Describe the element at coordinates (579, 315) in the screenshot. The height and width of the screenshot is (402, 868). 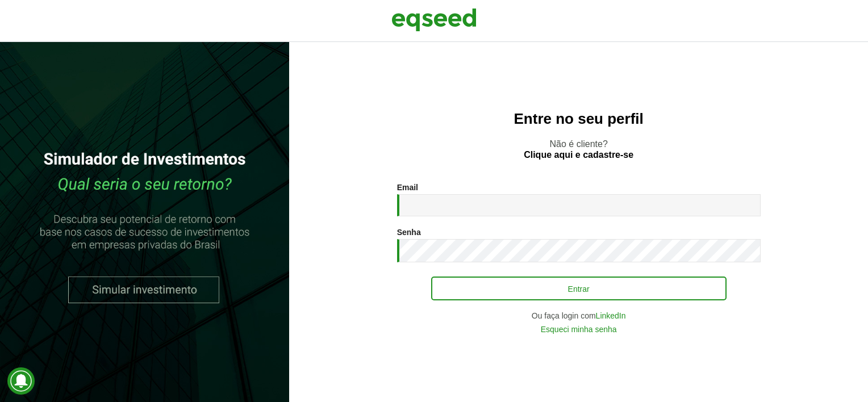
I see `div: Ou faça login com` at that location.